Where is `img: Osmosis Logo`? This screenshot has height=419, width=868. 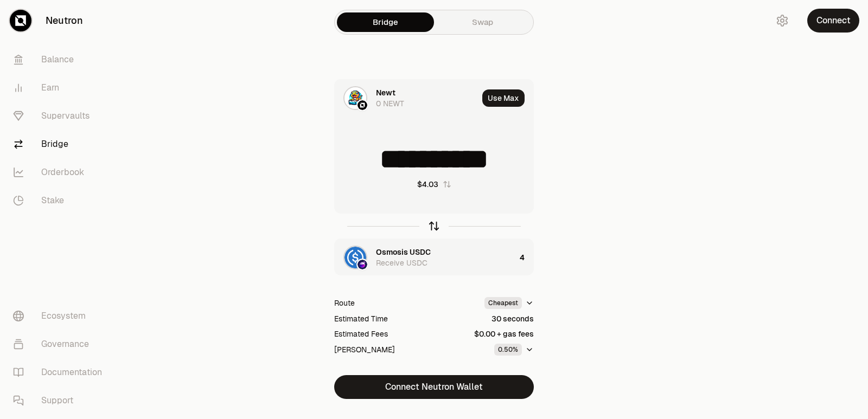 img: Osmosis Logo is located at coordinates (362, 265).